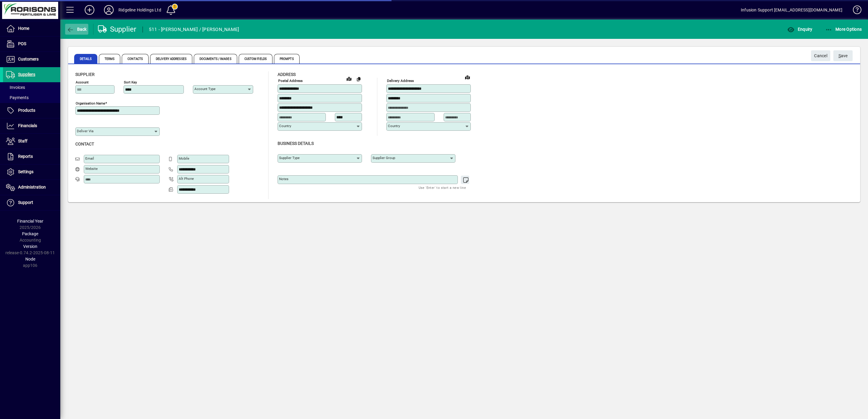  I want to click on mat-label: Website, so click(91, 169).